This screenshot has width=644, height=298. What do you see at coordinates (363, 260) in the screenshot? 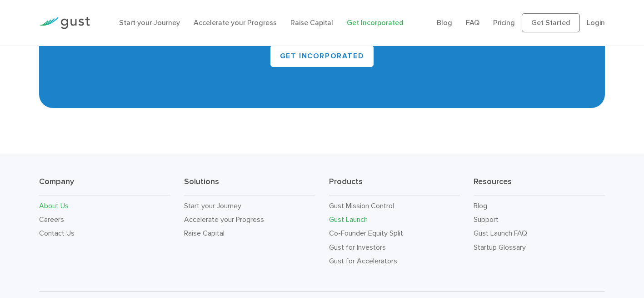
I see `a: Gust for Accelerators` at bounding box center [363, 260].